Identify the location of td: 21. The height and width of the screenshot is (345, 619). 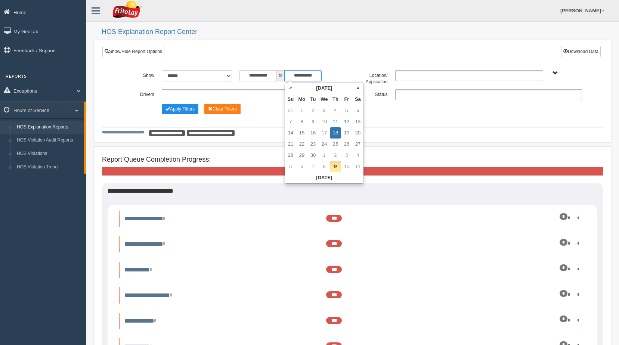
(290, 144).